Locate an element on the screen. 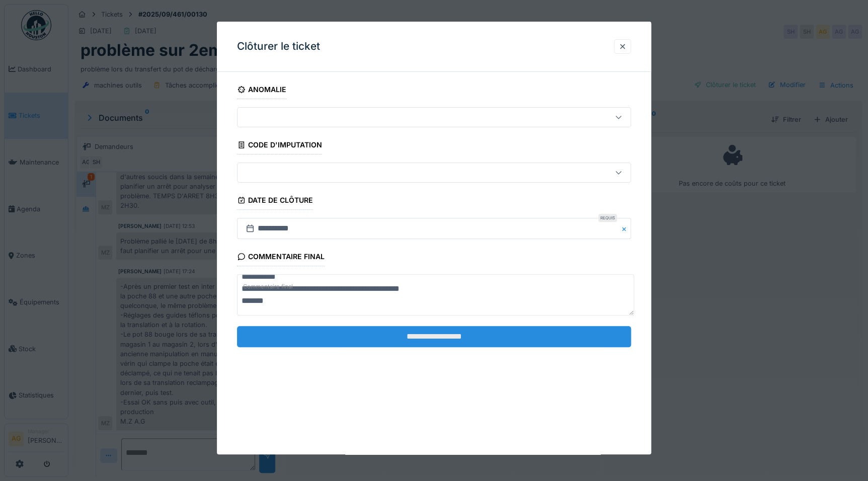  div: Date de clôture is located at coordinates (274, 201).